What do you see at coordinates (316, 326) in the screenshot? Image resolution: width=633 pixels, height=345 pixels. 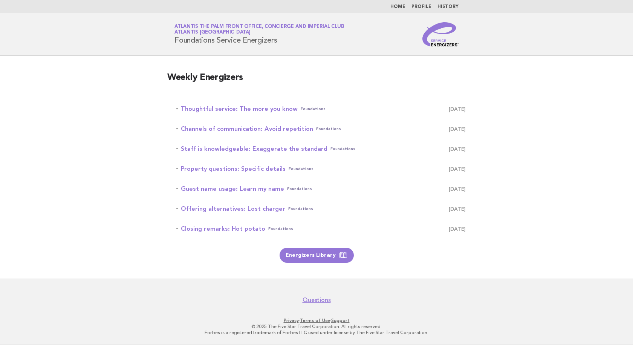 I see `p: © 2025 The Five Star Travel Corporation. All rights reserved.` at bounding box center [316, 326].